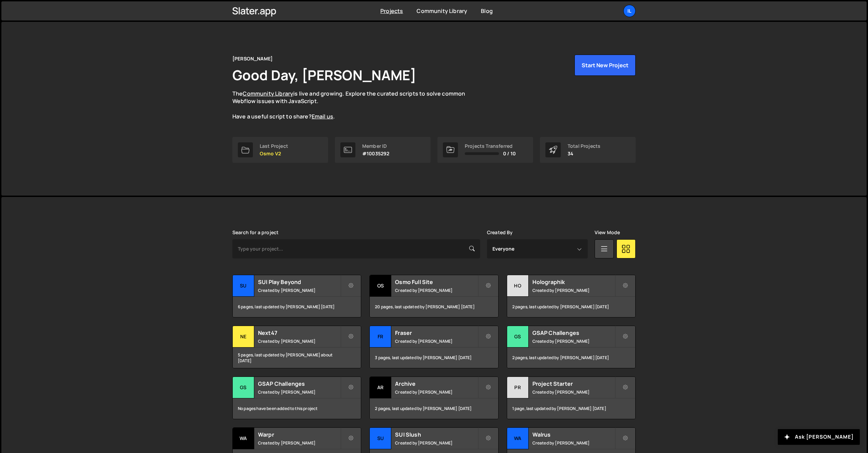  I want to click on h2: Holographik, so click(573, 282).